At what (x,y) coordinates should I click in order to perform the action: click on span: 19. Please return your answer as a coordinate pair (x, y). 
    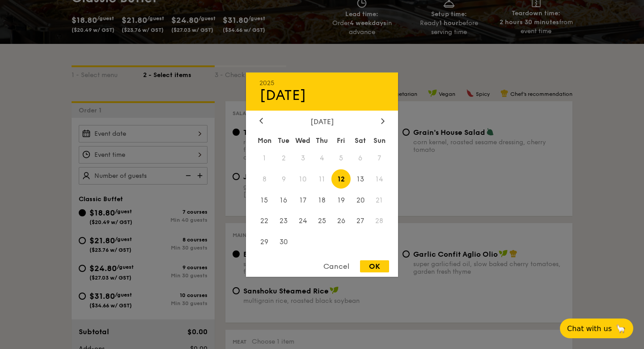
    Looking at the image, I should click on (341, 199).